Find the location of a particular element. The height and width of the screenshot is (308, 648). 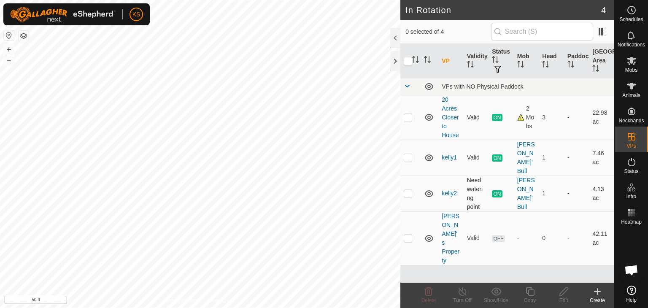

img: Gallagher Logo is located at coordinates (63, 14).